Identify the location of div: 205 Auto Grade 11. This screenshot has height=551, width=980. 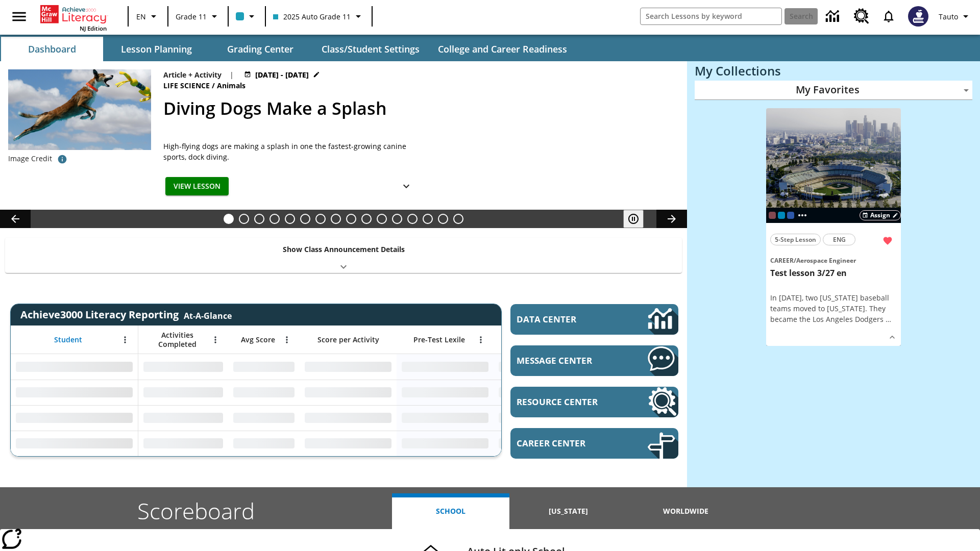
(781, 216).